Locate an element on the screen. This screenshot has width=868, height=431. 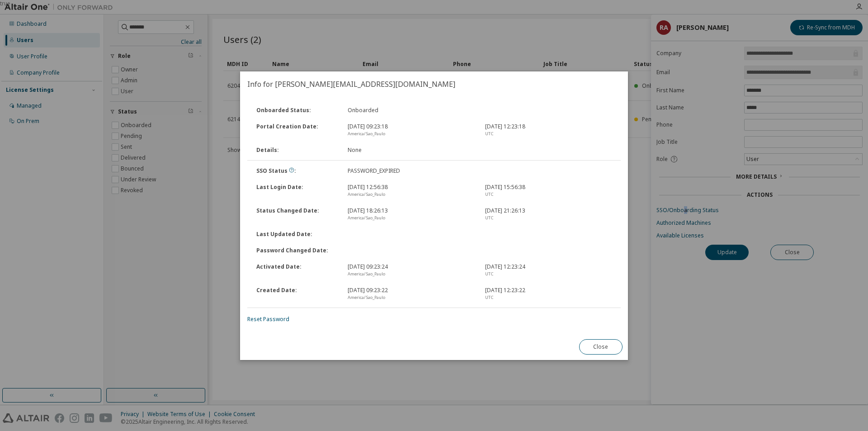
div: Onboarded Status : is located at coordinates (297, 110).